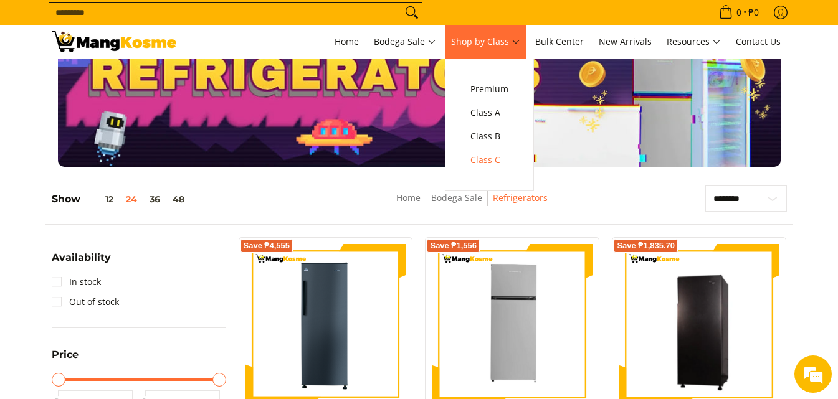 Image resolution: width=838 pixels, height=399 pixels. What do you see at coordinates (693, 42) in the screenshot?
I see `span: Resources` at bounding box center [693, 42].